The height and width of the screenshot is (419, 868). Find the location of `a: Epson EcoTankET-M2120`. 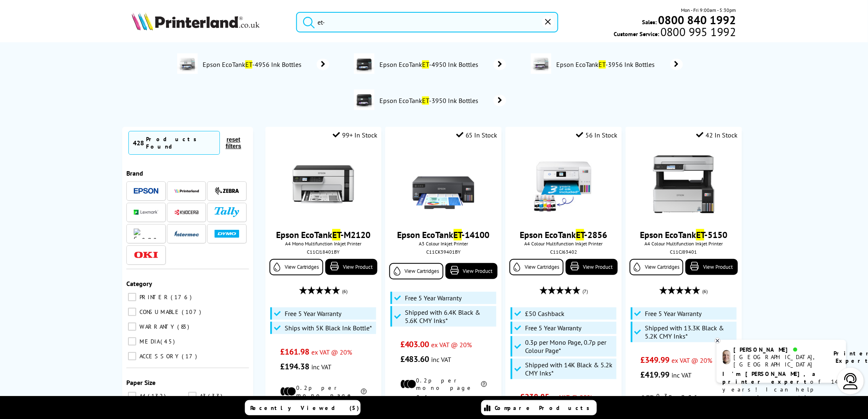

a: Epson EcoTankET-M2120 is located at coordinates (323, 235).